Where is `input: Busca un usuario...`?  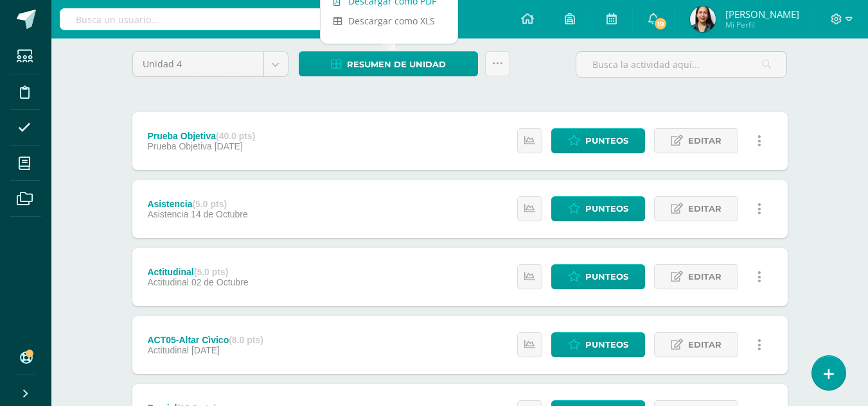
input: Busca un usuario... is located at coordinates (204, 19).